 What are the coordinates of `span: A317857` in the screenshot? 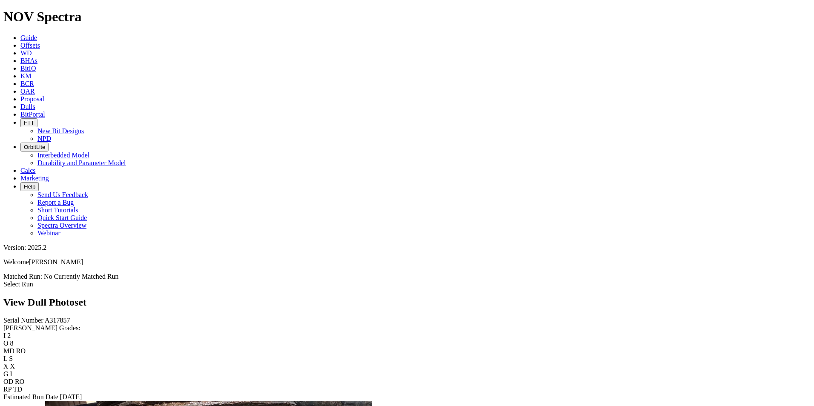 It's located at (57, 320).